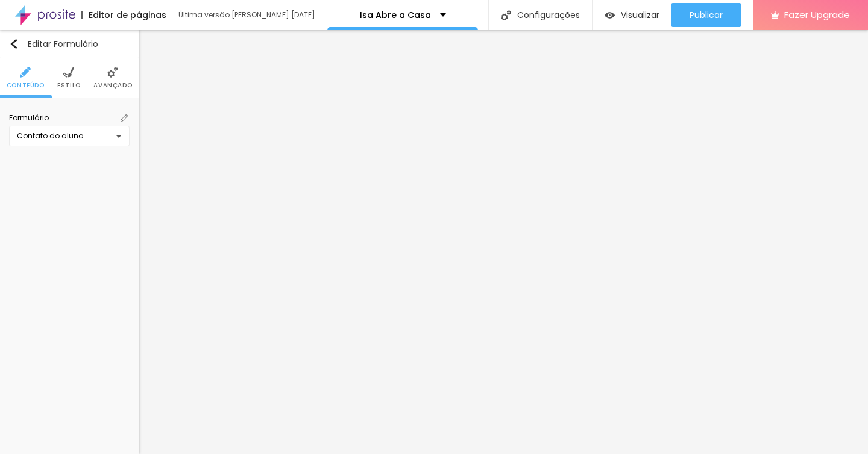  Describe the element at coordinates (817, 15) in the screenshot. I see `span: Fazer Upgrade` at that location.